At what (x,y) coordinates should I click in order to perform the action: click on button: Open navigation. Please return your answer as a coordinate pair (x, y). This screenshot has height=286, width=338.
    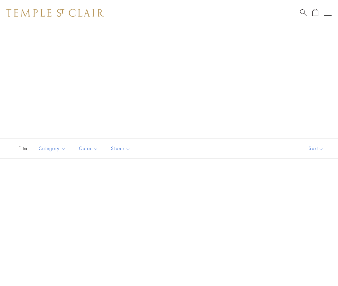
    Looking at the image, I should click on (328, 13).